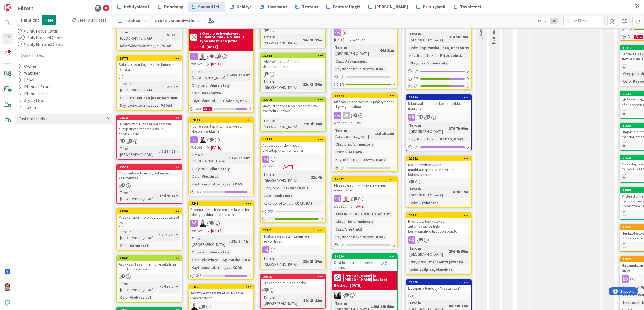  What do you see at coordinates (199, 109) in the screenshot?
I see `span: 0 / 3` at bounding box center [199, 109].